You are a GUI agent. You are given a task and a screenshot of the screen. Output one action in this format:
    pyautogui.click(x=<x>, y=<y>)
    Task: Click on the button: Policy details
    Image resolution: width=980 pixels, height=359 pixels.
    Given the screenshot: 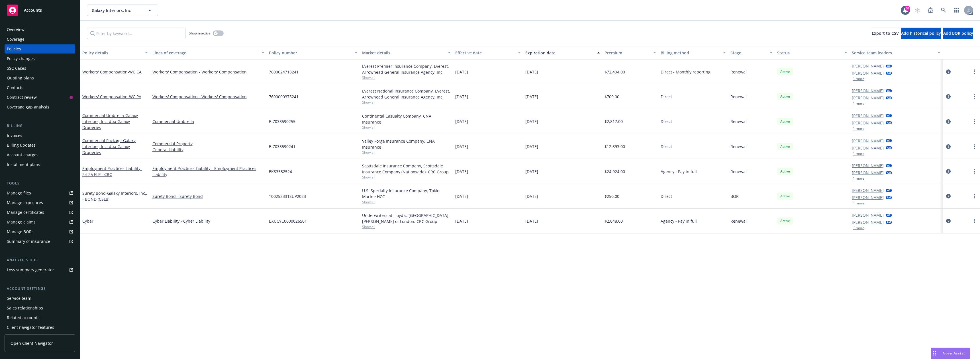 What is the action you would take?
    pyautogui.click(x=116, y=53)
    